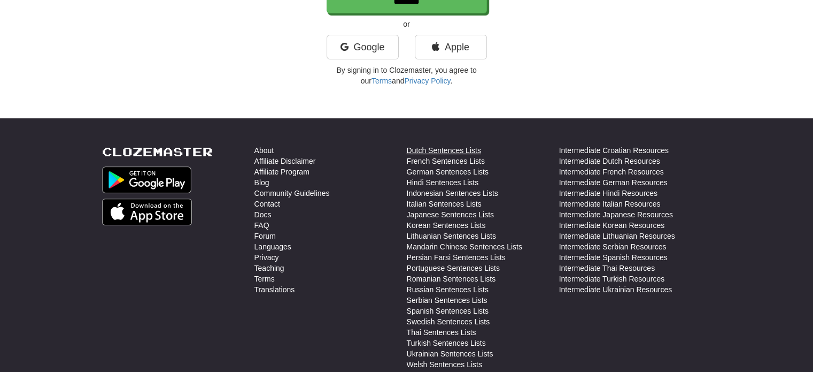 The height and width of the screenshot is (372, 813). What do you see at coordinates (616, 289) in the screenshot?
I see `a: Intermediate Ukrainian Resources` at bounding box center [616, 289].